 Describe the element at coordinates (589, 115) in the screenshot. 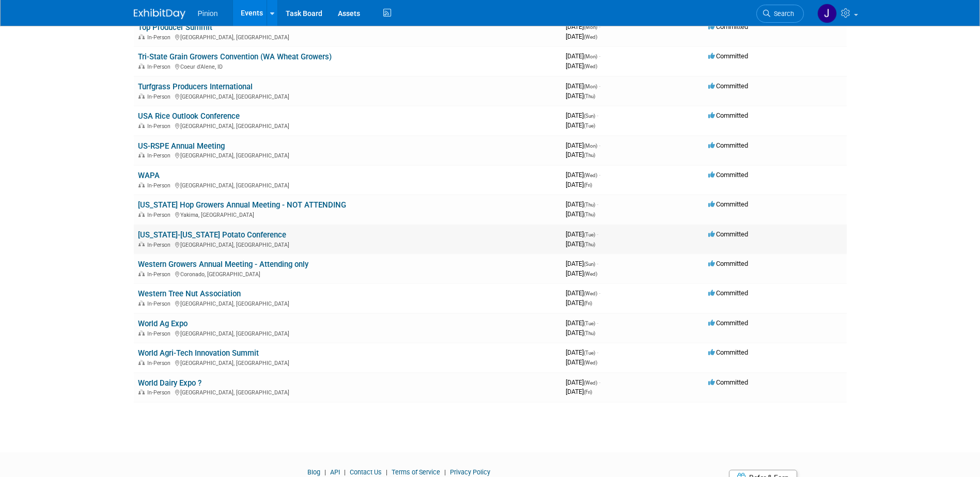

I see `span: (Sun)` at that location.